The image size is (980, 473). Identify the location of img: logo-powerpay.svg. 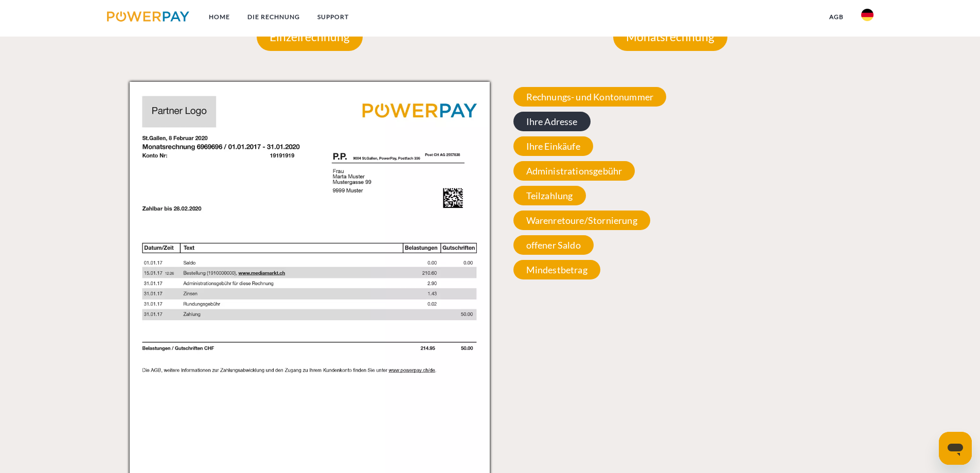
(148, 16).